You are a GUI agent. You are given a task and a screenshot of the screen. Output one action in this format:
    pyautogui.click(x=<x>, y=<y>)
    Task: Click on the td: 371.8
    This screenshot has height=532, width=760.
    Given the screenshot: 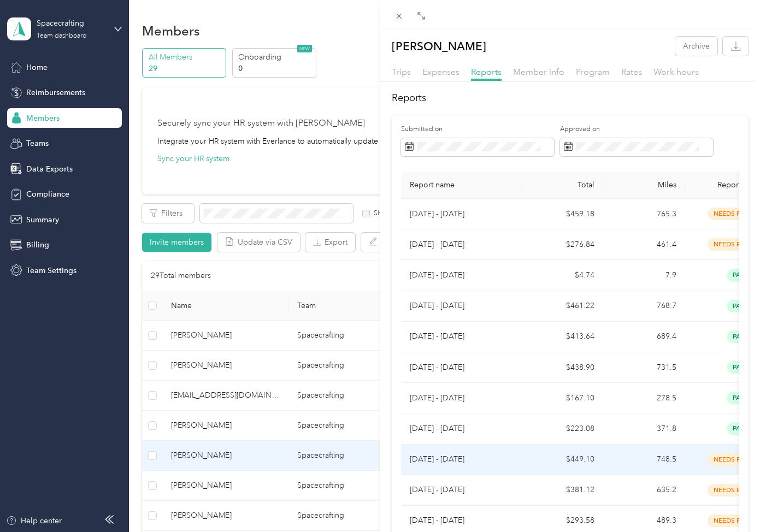 What is the action you would take?
    pyautogui.click(x=644, y=429)
    